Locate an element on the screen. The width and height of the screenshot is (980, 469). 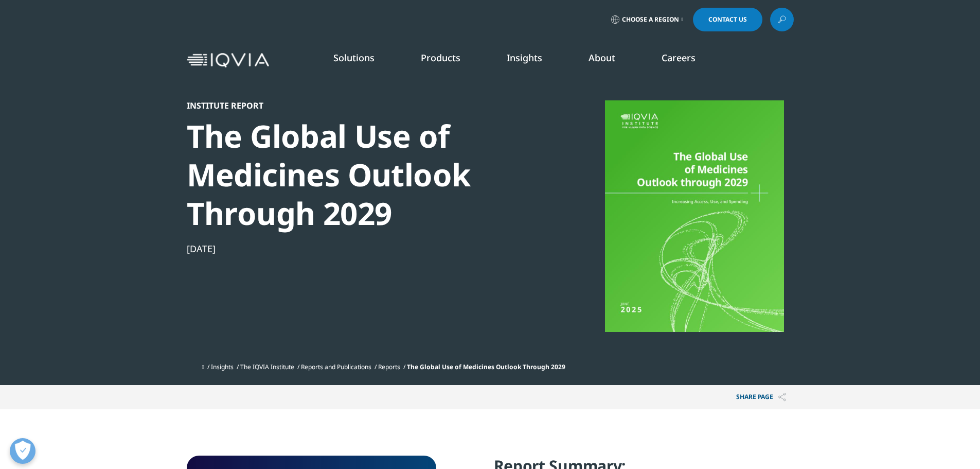
div: The Global Use of Medicines Outlook Through 2029 is located at coordinates (363, 175).